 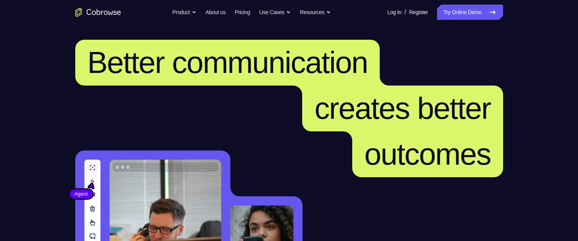 What do you see at coordinates (275, 12) in the screenshot?
I see `button: Use Cases` at bounding box center [275, 12].